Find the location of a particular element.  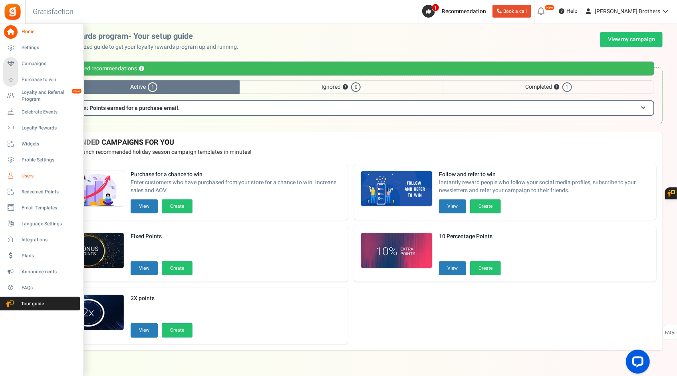

a: Loyalty Rewards is located at coordinates (42, 128).